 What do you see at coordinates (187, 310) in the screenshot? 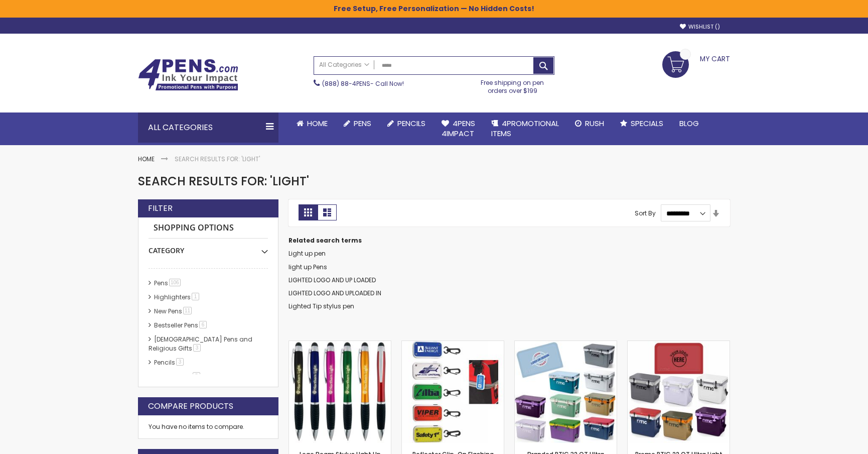
I see `span: 11` at bounding box center [187, 310].